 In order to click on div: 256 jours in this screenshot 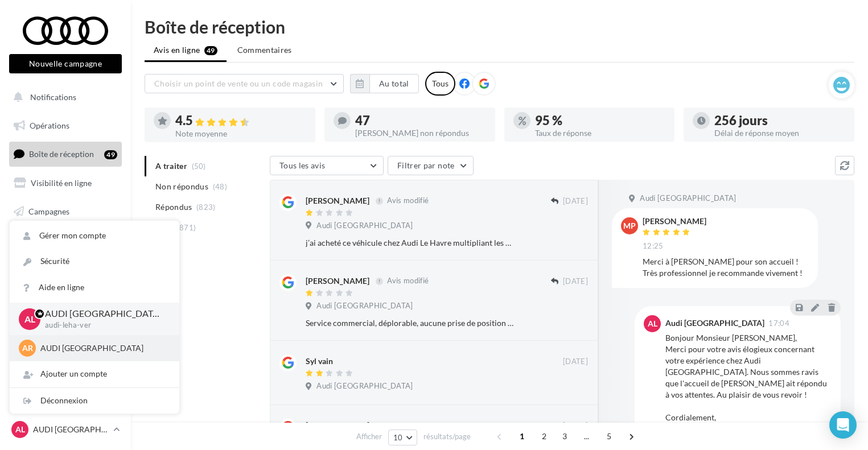, I will do `click(780, 121)`.